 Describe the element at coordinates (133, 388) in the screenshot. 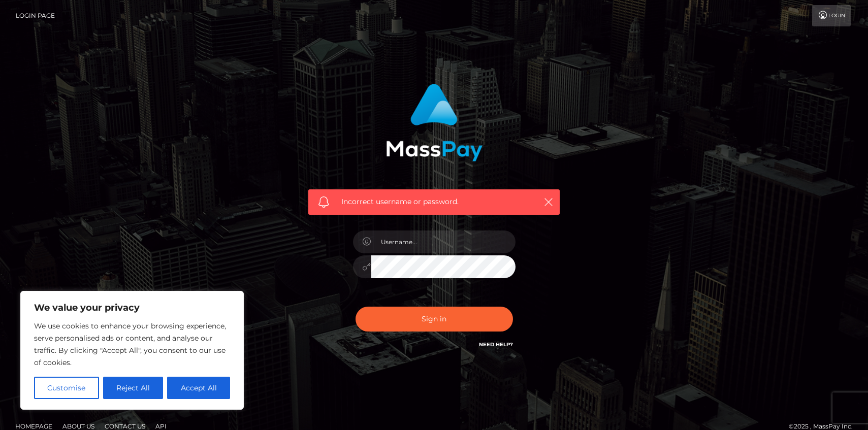

I see `button: Reject All` at that location.